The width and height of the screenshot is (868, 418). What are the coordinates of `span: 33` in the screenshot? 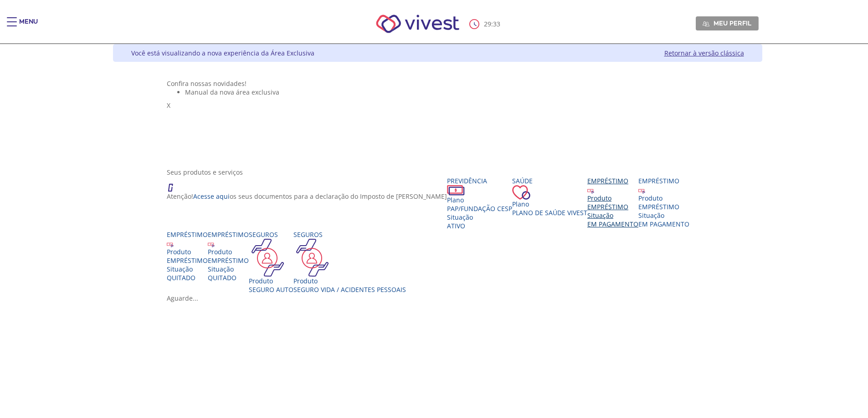 It's located at (497, 24).